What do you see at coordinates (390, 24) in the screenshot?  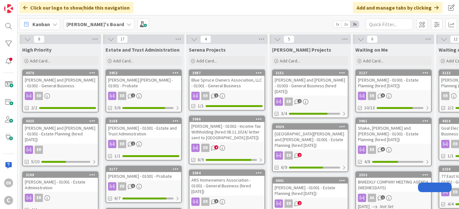 I see `input: Quick Filter...` at bounding box center [390, 24].